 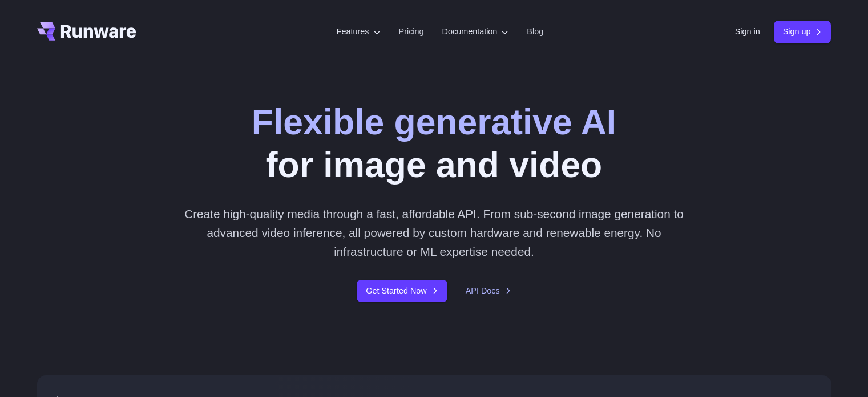 I want to click on strong: Flexible generative AI, so click(x=434, y=122).